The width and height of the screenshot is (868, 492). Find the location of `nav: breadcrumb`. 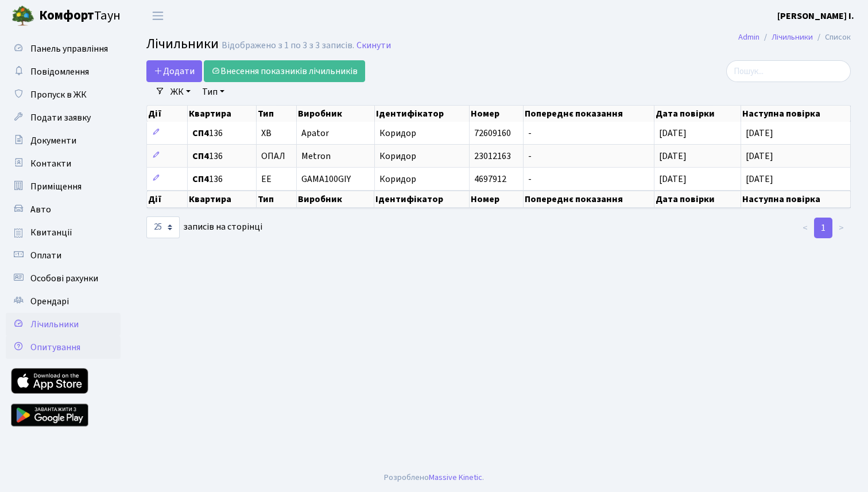

nav: breadcrumb is located at coordinates (794, 37).